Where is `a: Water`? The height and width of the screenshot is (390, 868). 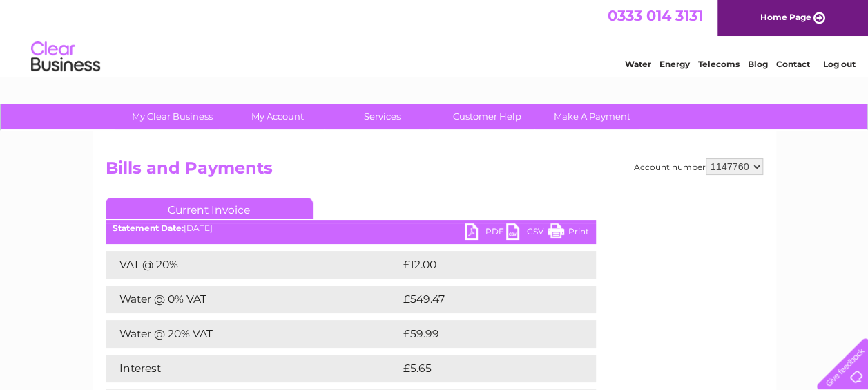
a: Water is located at coordinates (638, 64).